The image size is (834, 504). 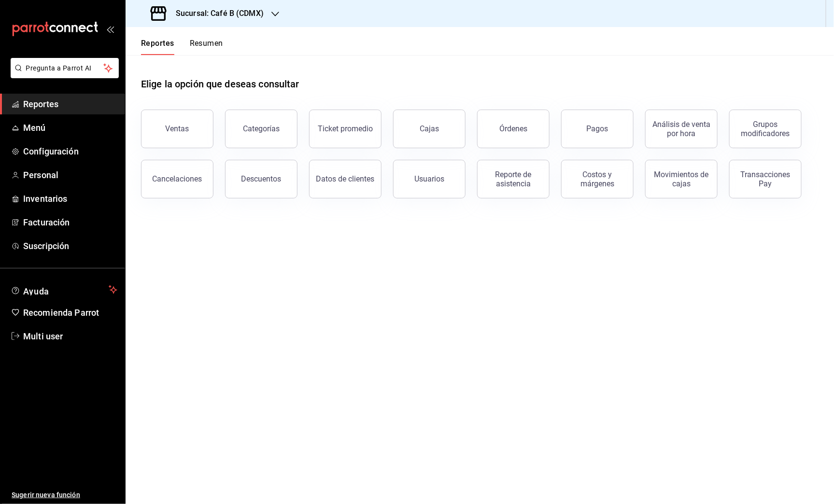 I want to click on button: Cancelaciones, so click(x=178, y=179).